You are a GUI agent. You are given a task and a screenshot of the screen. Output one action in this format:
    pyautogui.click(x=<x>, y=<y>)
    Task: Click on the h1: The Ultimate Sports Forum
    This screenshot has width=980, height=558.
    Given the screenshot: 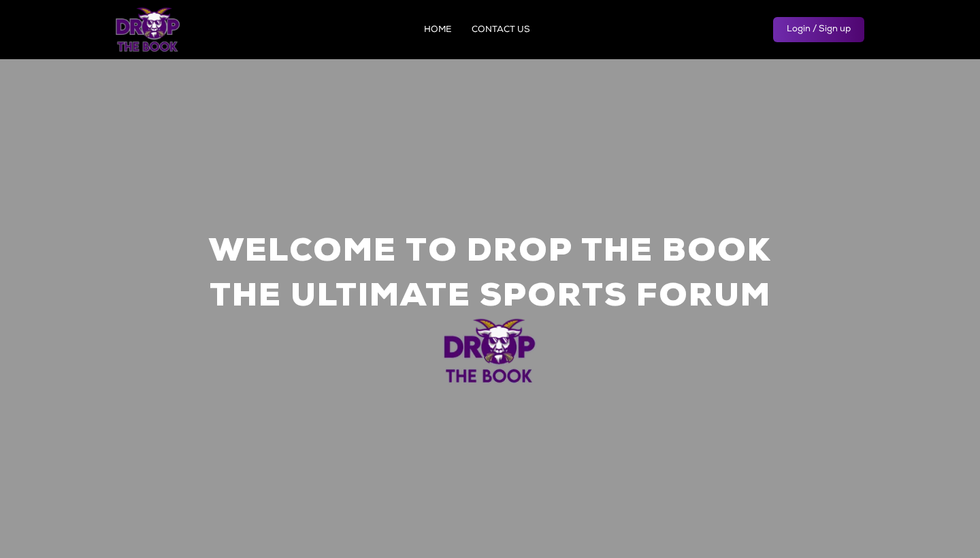 What is the action you would take?
    pyautogui.click(x=490, y=298)
    